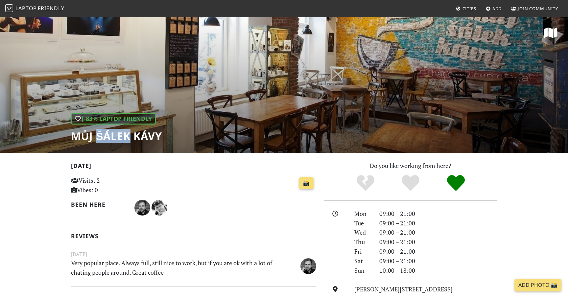 Image resolution: width=568 pixels, height=298 pixels. I want to click on span: Cities, so click(469, 9).